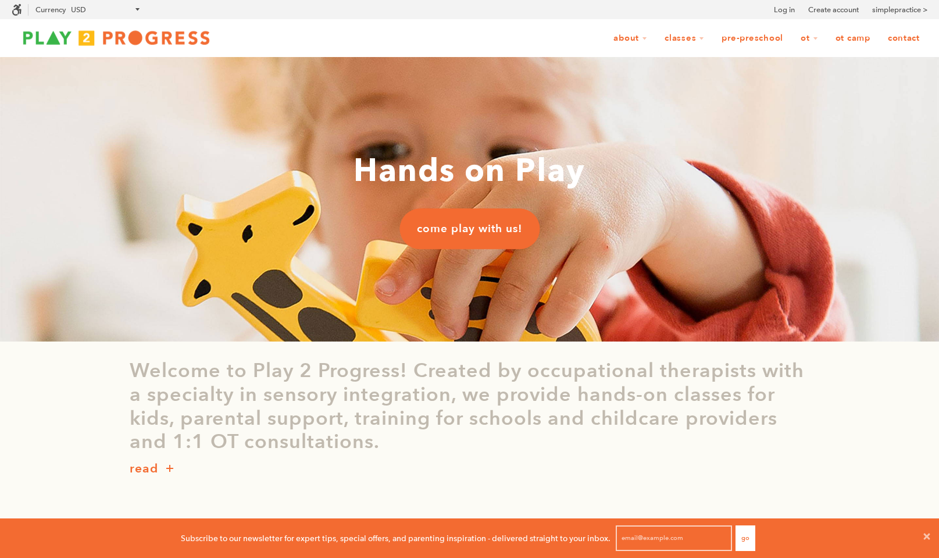  Describe the element at coordinates (674, 538) in the screenshot. I see `input: email@example.com` at that location.